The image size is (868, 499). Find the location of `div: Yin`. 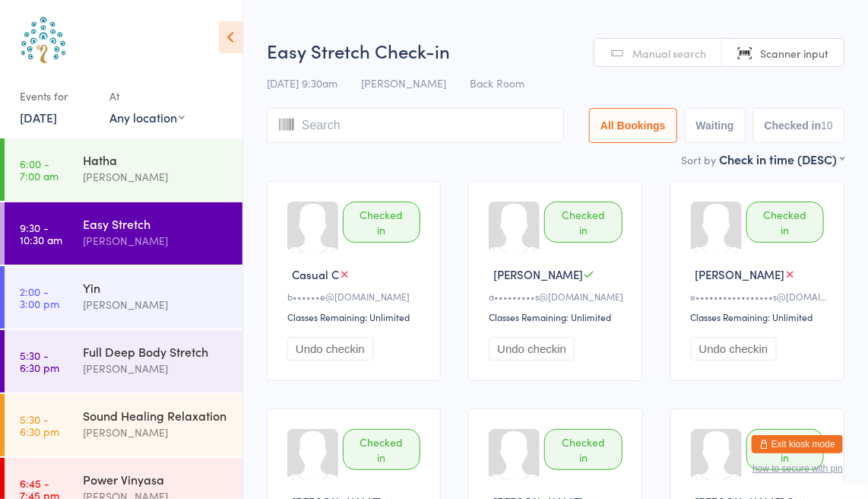

div: Yin is located at coordinates (156, 287).